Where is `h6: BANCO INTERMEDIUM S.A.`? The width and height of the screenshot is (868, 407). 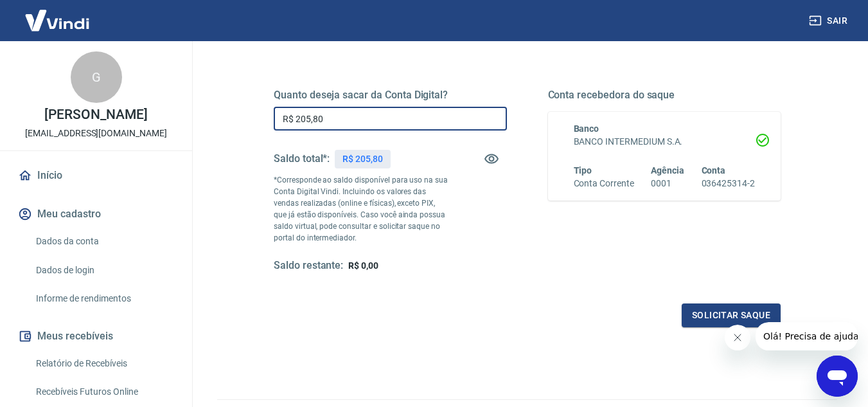
h6: BANCO INTERMEDIUM S.A. is located at coordinates (665, 142).